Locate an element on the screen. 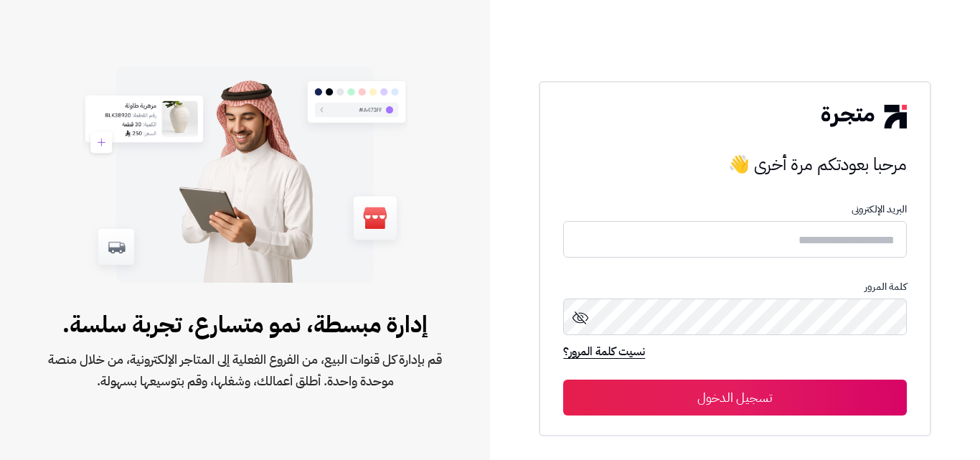  p: كلمة المرور is located at coordinates (735, 287).